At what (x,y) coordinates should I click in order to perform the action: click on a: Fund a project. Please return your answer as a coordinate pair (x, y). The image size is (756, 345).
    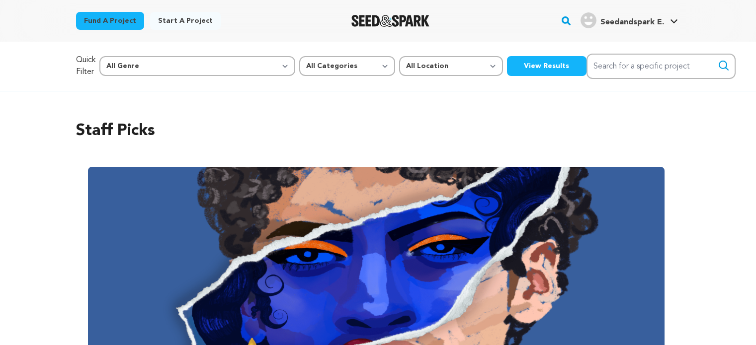
    Looking at the image, I should click on (110, 21).